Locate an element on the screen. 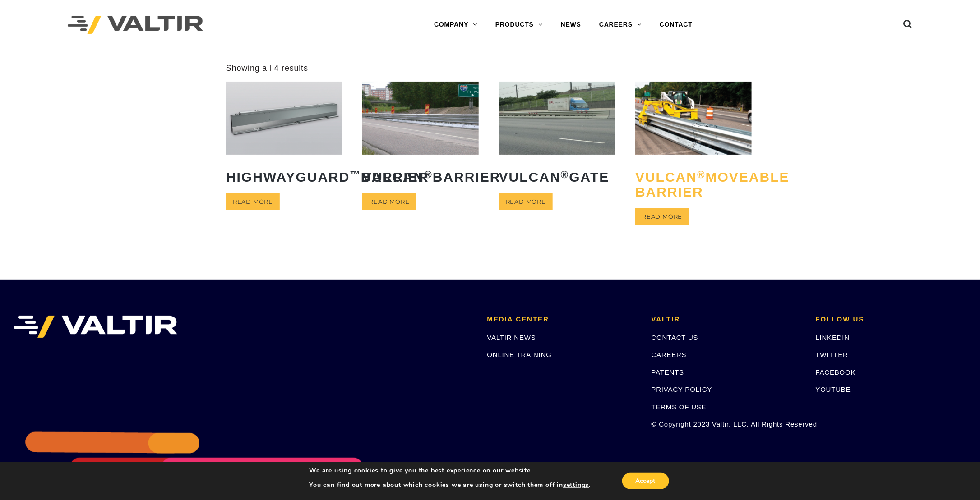 The height and width of the screenshot is (500, 980). h2: Vulcan Barrier is located at coordinates (421, 177).